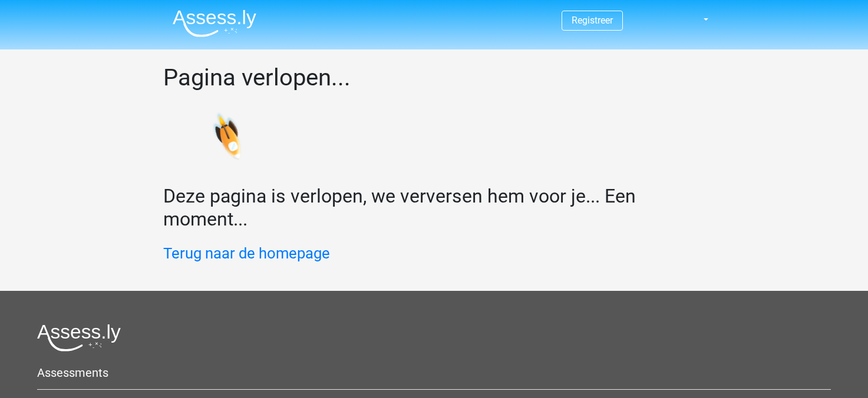 This screenshot has width=868, height=398. Describe the element at coordinates (592, 20) in the screenshot. I see `a: Registreer` at that location.